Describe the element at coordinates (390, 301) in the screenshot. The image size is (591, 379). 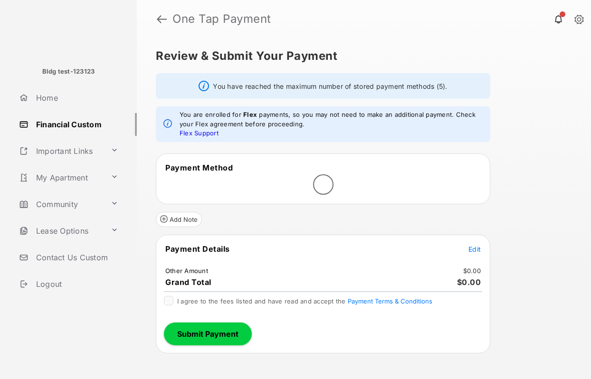
I see `button: I agree to the fees listed and have read and accept the` at that location.